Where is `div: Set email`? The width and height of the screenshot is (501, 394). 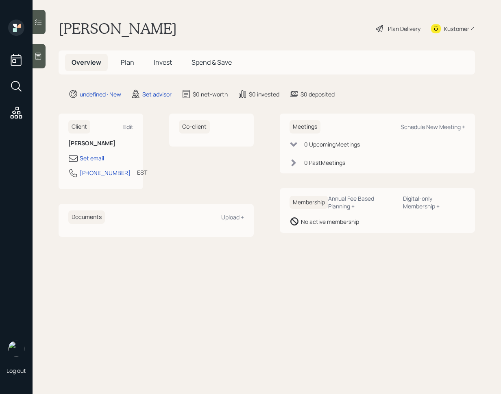 div: Set email is located at coordinates (92, 158).